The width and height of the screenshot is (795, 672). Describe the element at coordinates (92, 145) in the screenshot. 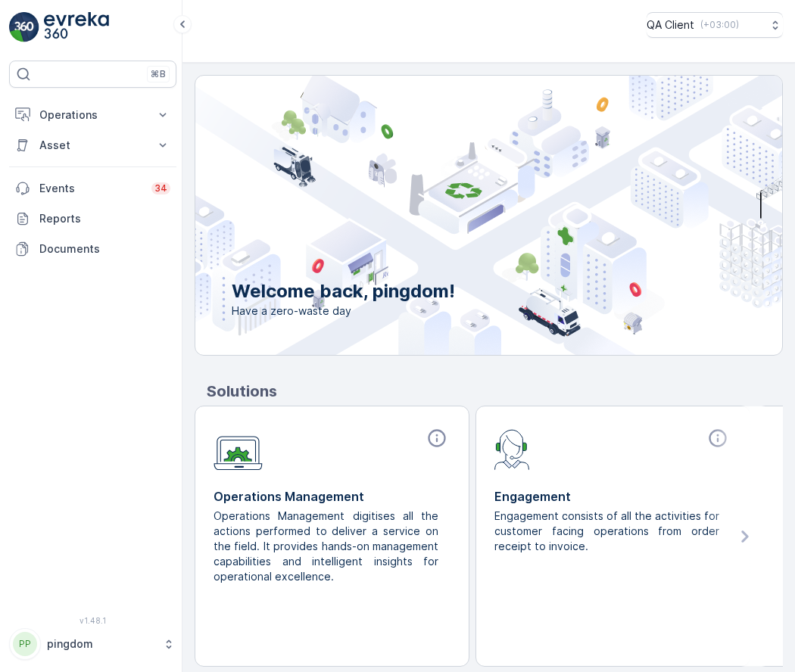

I see `p: Asset` at that location.